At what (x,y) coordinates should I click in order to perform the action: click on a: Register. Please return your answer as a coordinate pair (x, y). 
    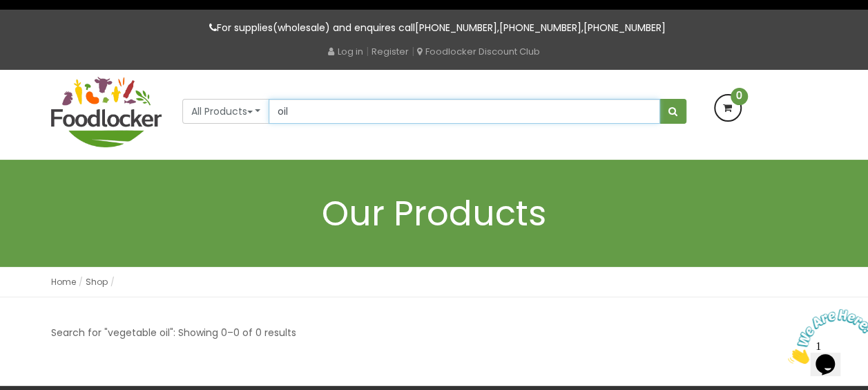
    Looking at the image, I should click on (391, 51).